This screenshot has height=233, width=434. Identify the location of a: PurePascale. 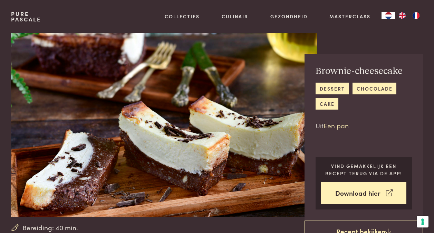
(26, 17).